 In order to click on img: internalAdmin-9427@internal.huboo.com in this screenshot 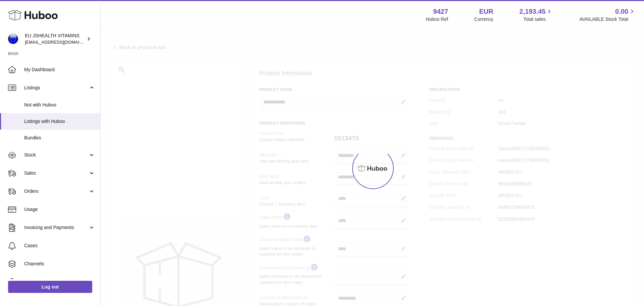, I will do `click(13, 39)`.